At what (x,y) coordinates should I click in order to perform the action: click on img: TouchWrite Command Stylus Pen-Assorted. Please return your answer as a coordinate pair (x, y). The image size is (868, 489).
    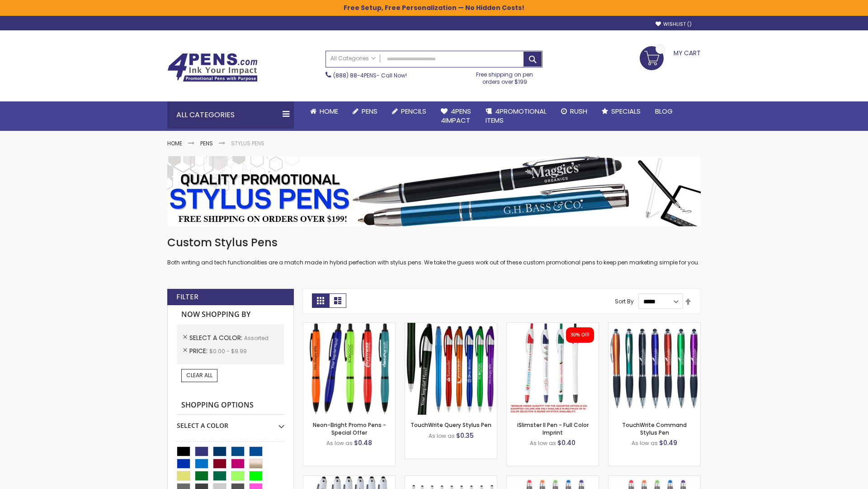
    Looking at the image, I should click on (654, 368).